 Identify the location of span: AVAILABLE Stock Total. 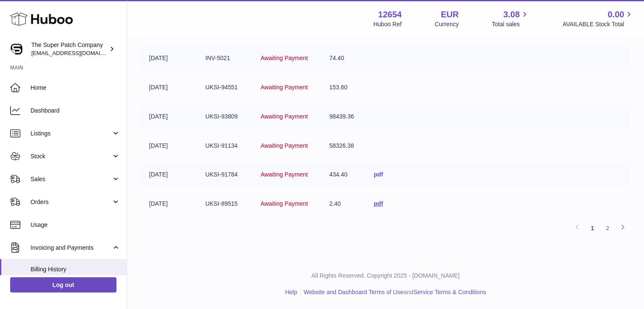
(598, 24).